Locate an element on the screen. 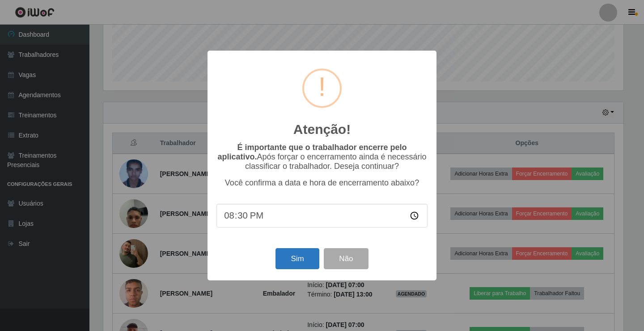  button: Sim is located at coordinates (297, 258).